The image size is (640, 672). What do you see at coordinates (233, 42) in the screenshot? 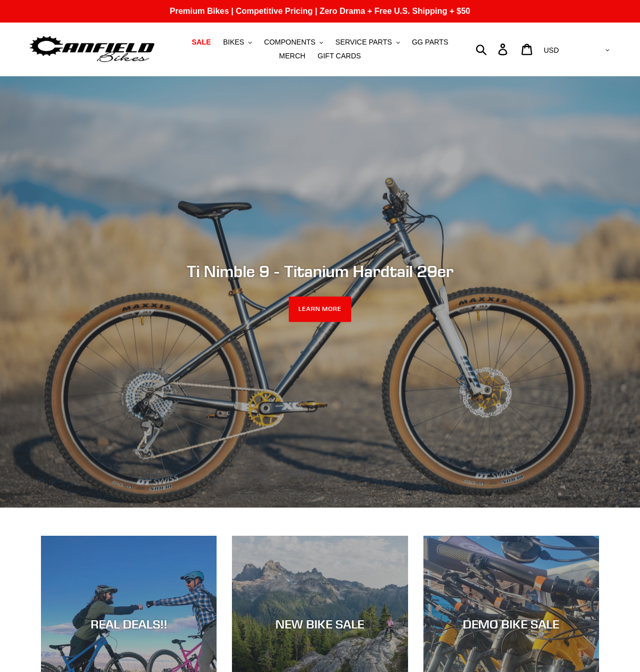
I see `span: BIKES` at bounding box center [233, 42].